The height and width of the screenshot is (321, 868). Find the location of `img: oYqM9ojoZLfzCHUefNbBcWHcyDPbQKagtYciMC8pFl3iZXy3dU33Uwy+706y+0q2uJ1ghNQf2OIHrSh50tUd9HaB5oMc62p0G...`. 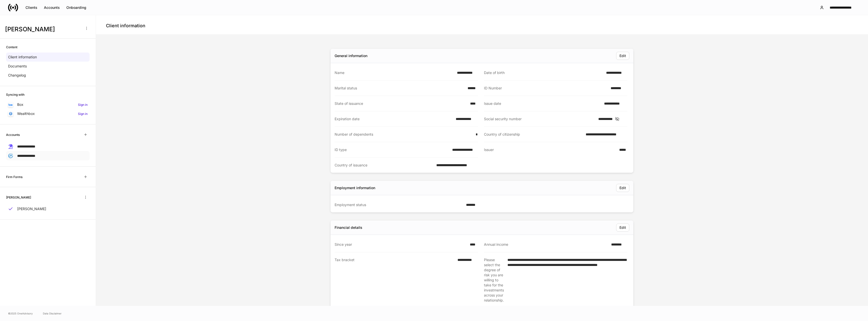

img: oYqM9ojoZLfzCHUefNbBcWHcyDPbQKagtYciMC8pFl3iZXy3dU33Uwy+706y+0q2uJ1ghNQf2OIHrSh50tUd9HaB5oMc62p0G... is located at coordinates (10, 105).